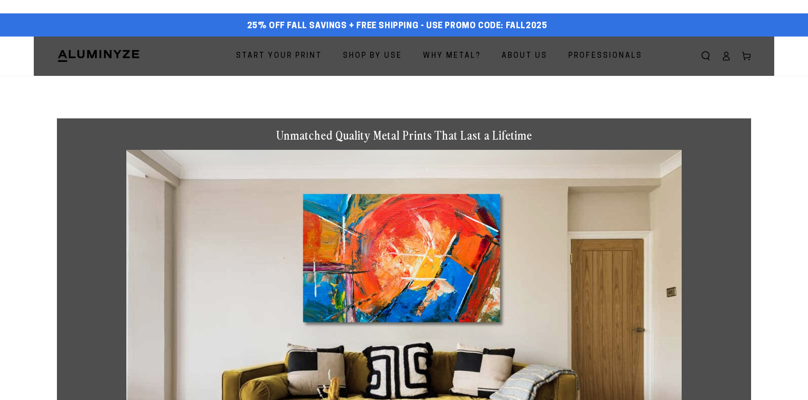 The image size is (808, 400). What do you see at coordinates (605, 56) in the screenshot?
I see `span: Professionals` at bounding box center [605, 56].